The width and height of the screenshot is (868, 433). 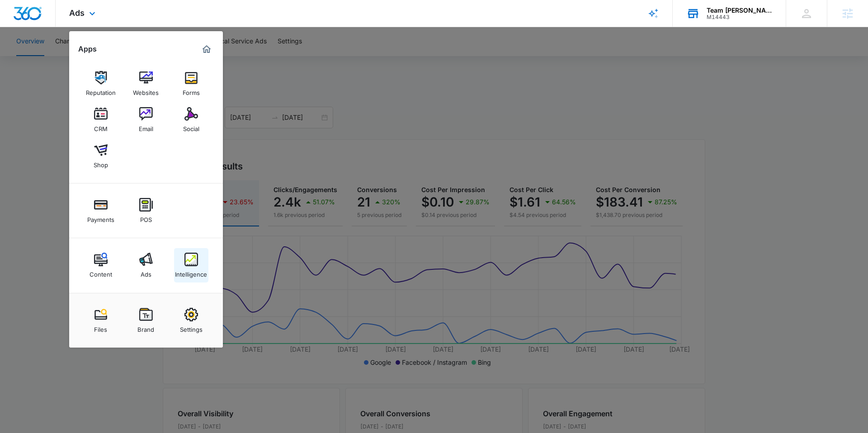 What do you see at coordinates (101, 83) in the screenshot?
I see `a: Reputation` at bounding box center [101, 83].